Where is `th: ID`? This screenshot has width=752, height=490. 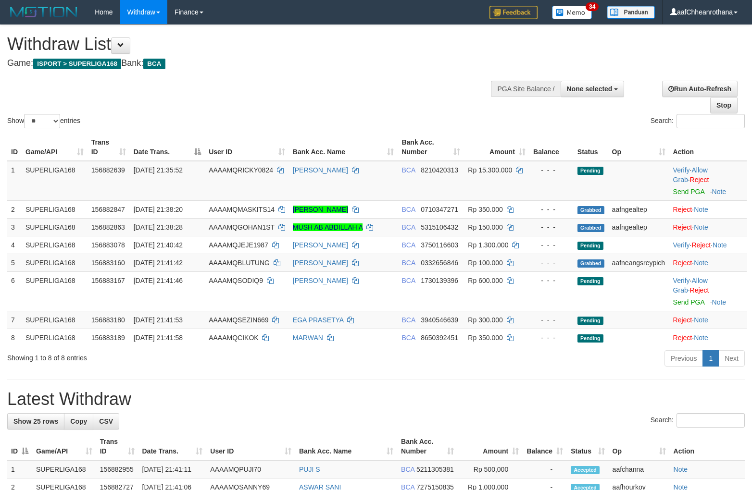
th: ID is located at coordinates (14, 147).